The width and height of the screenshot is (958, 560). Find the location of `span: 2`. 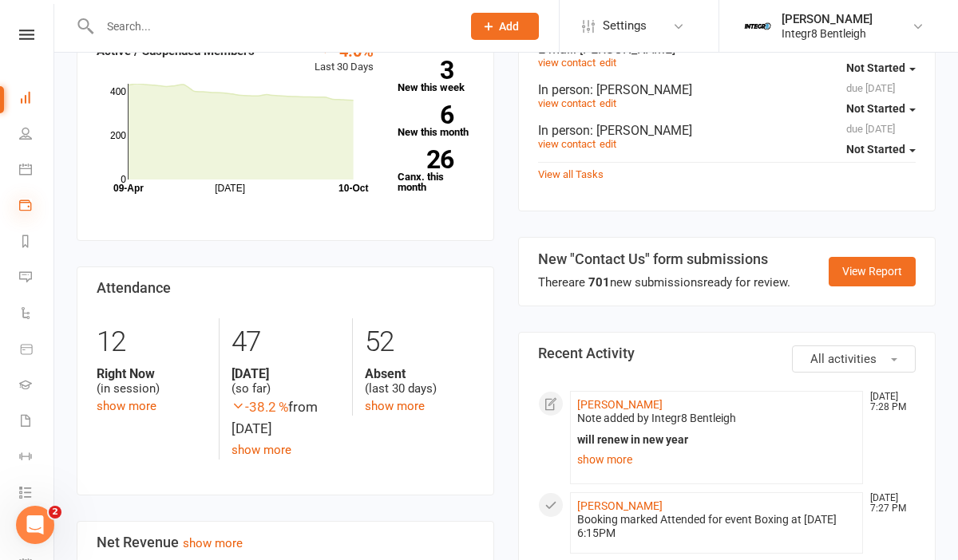

span: 2 is located at coordinates (55, 512).